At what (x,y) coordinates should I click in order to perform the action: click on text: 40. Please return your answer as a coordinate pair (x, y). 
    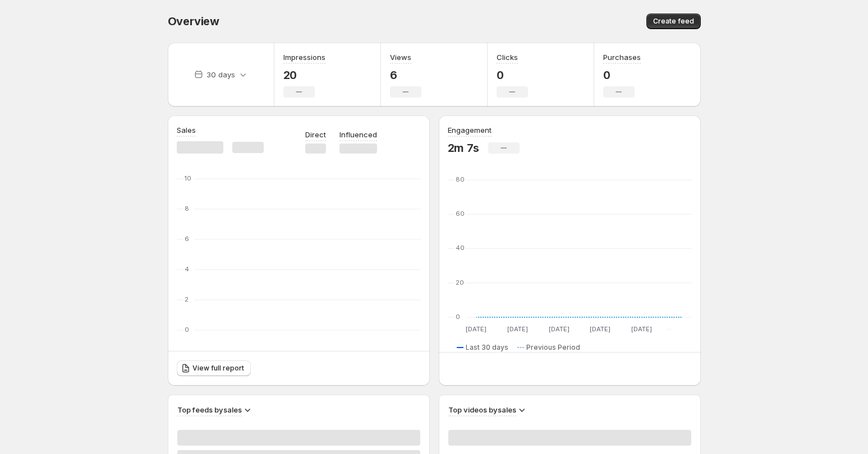
    Looking at the image, I should click on (460, 247).